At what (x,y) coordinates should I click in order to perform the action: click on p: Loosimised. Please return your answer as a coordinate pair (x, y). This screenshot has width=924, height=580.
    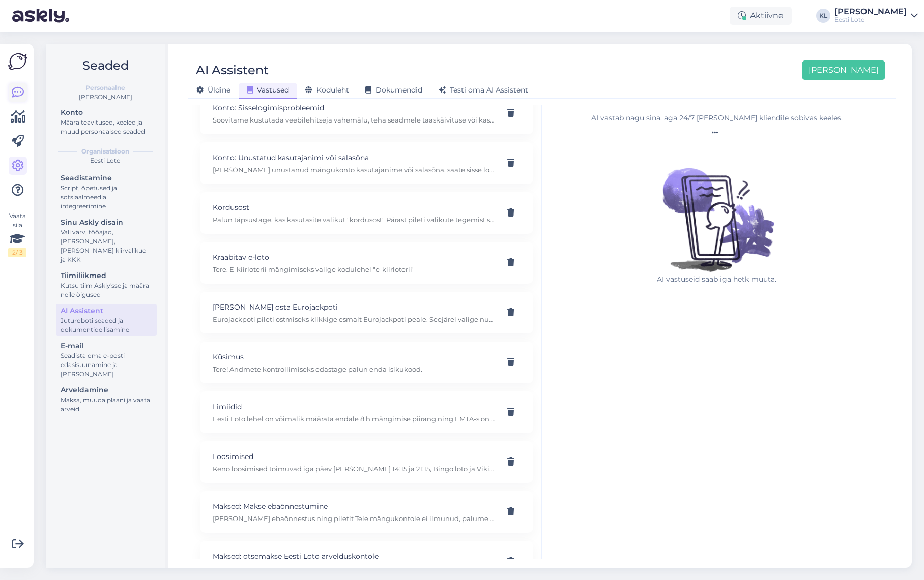
    Looking at the image, I should click on (354, 457).